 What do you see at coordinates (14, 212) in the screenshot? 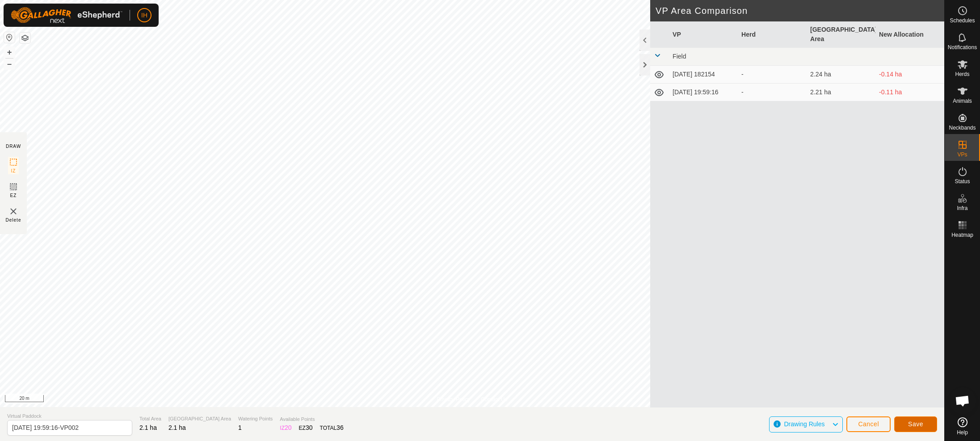
I see `img: VP` at bounding box center [14, 212].